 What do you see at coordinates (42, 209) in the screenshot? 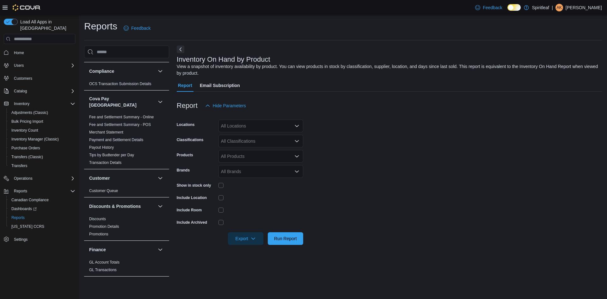
I see `span: Dashboards` at bounding box center [42, 209].